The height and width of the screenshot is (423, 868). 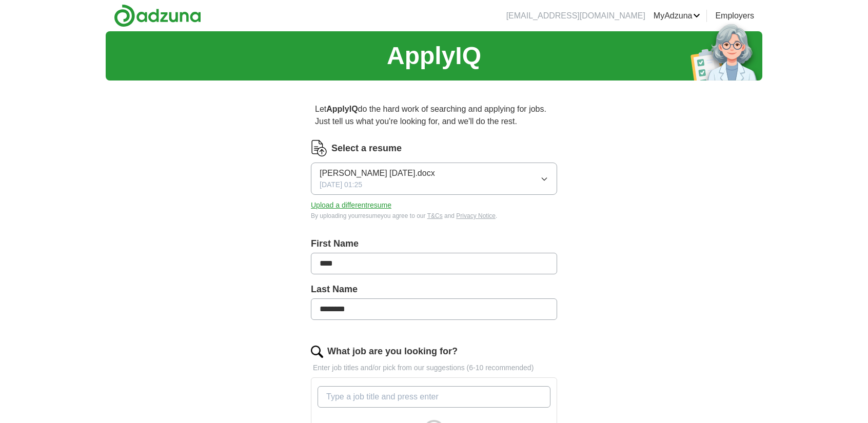 I want to click on h1: ApplyIQ, so click(x=434, y=56).